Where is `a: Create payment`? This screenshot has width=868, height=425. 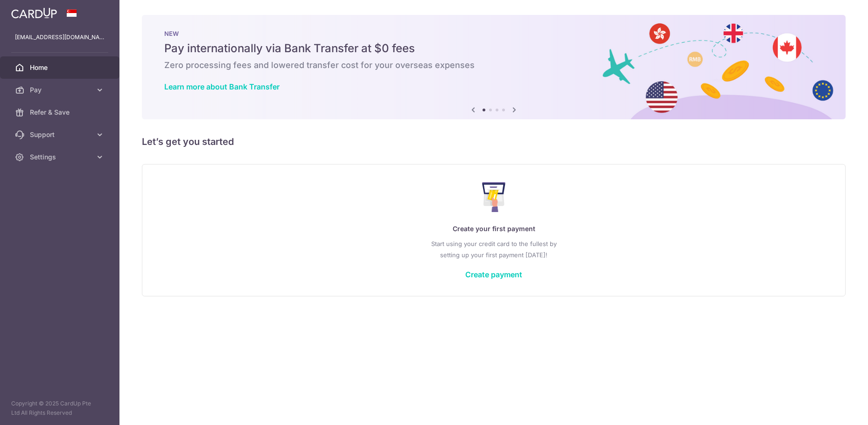
a: Create payment is located at coordinates (494, 275).